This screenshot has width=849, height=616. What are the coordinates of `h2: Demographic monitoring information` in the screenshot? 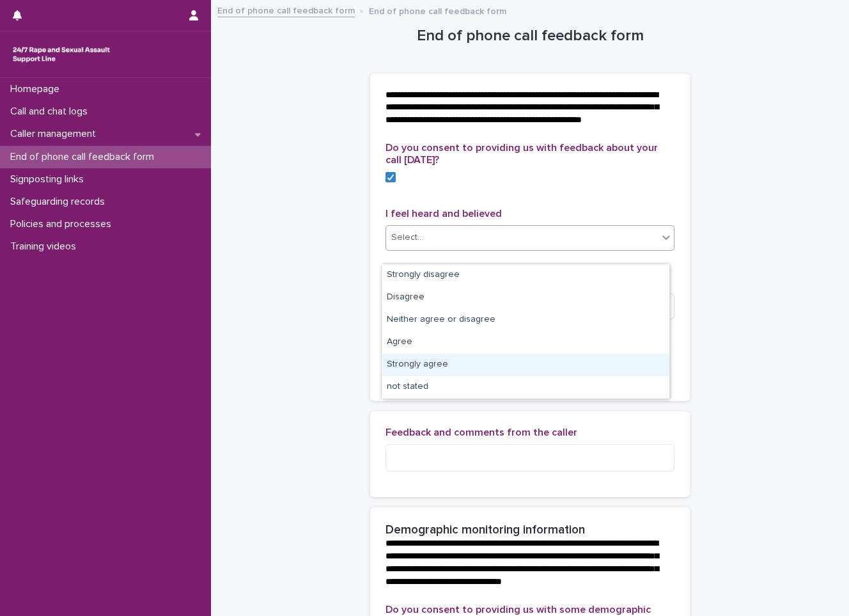 It's located at (485, 530).